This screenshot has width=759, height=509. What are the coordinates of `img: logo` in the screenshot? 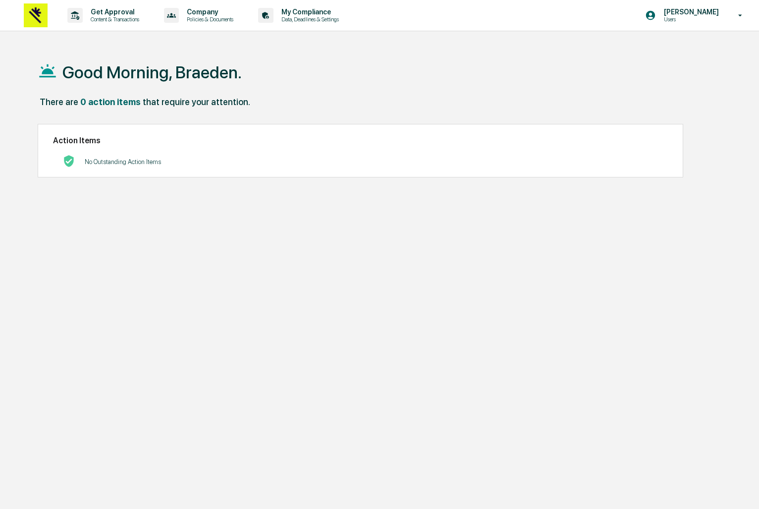 It's located at (36, 15).